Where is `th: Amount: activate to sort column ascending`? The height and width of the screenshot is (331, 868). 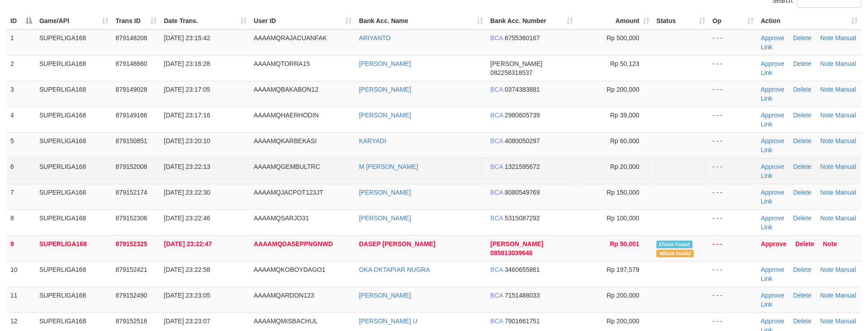
th: Amount: activate to sort column ascending is located at coordinates (614, 21).